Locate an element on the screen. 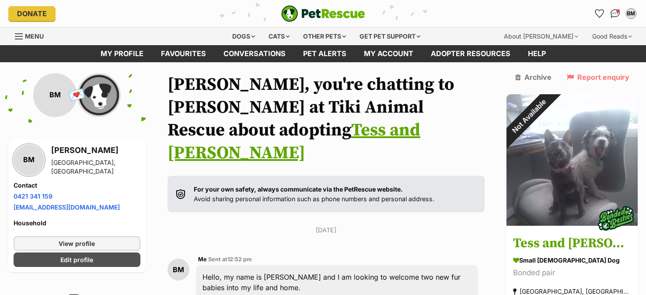  a: Edit profile is located at coordinates (77, 259).